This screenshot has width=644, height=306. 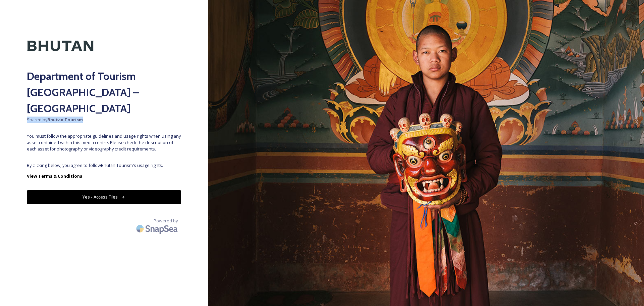 I want to click on span: By clicking below, you agree to follow Bhutan Tourism 's usage rights., so click(x=104, y=165).